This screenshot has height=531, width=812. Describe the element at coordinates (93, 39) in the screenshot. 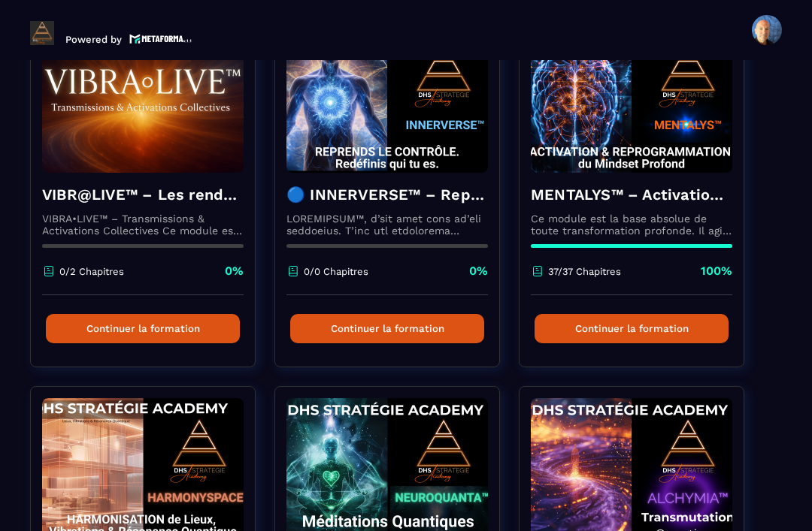

I see `p: Powered by` at that location.